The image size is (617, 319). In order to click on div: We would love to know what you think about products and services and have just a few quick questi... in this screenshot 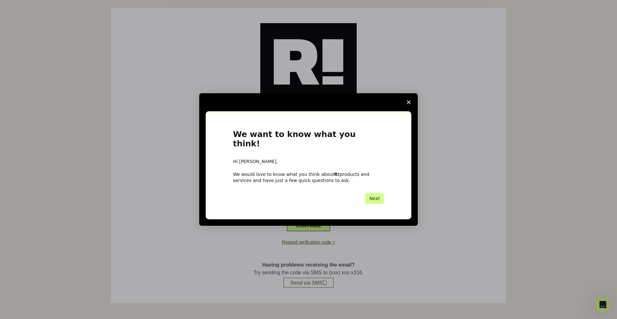, I will do `click(309, 177)`.